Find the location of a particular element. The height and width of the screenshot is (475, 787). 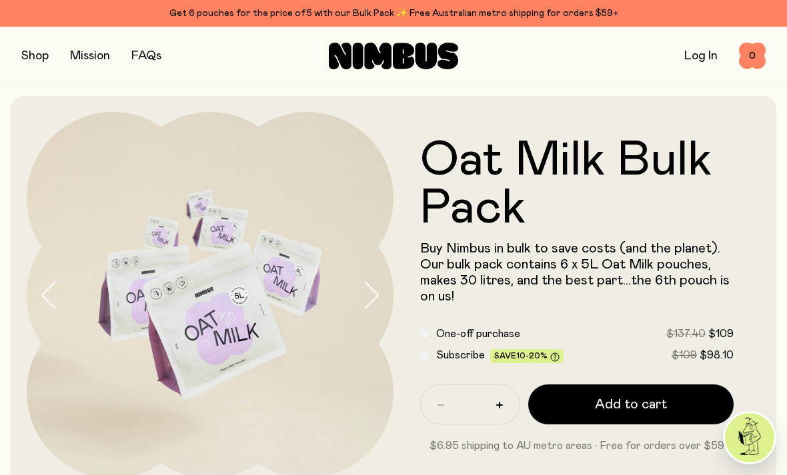

h1: Oat Milk Bulk Pack is located at coordinates (577, 185).